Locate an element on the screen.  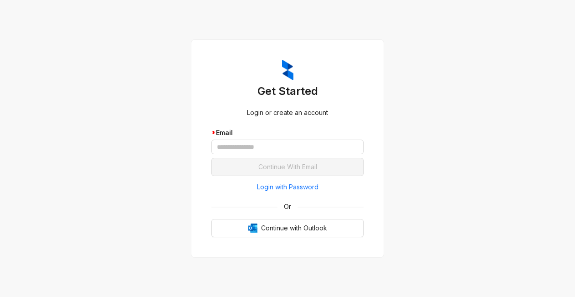
img: Outlook is located at coordinates (253, 228).